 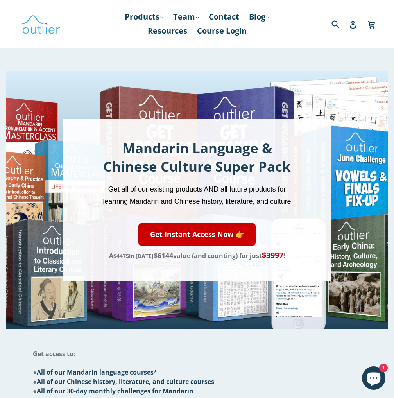 I want to click on span: All of our 30-day monthly challenges for Mandarin, so click(x=115, y=391).